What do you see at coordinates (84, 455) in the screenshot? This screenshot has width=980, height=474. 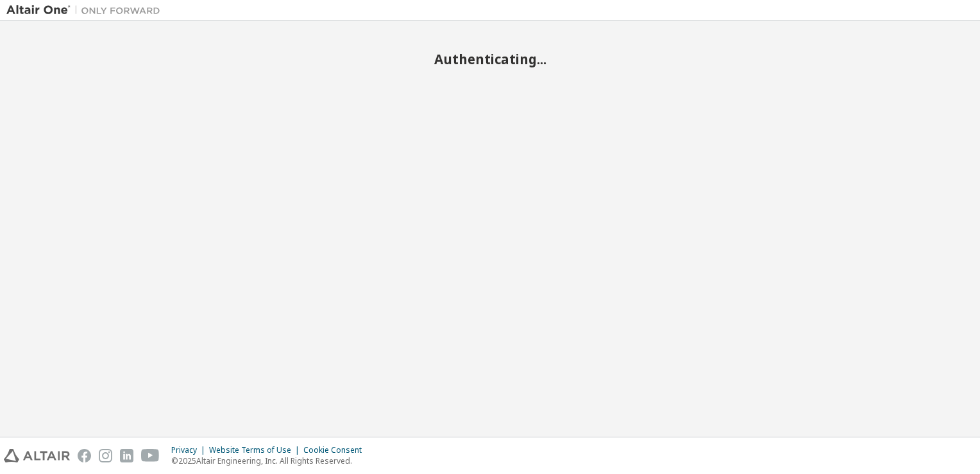 I see `img: facebook.svg` at bounding box center [84, 455].